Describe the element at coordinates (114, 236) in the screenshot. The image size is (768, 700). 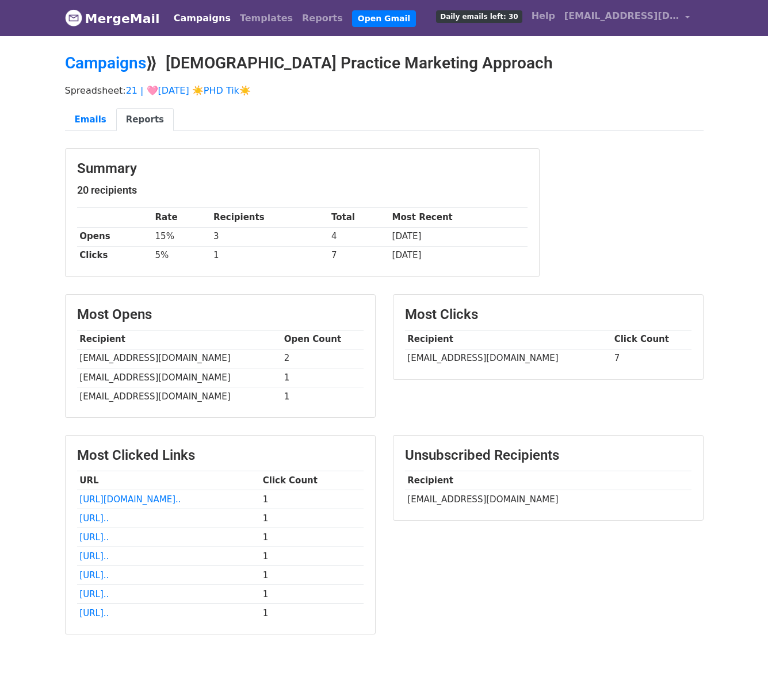
I see `th: Opens` at that location.